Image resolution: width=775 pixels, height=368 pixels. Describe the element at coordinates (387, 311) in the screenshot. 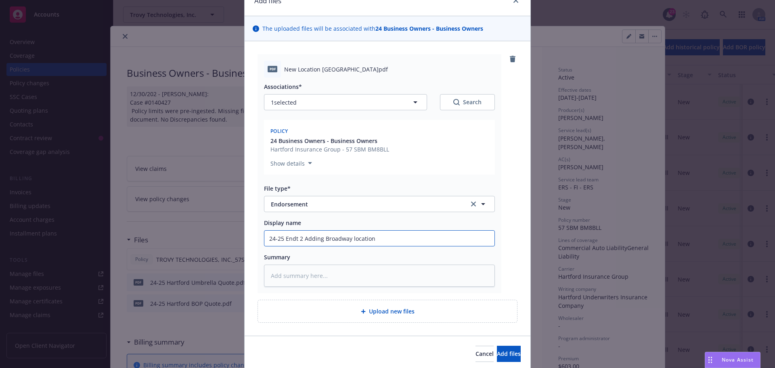

I see `div: Upload new files` at that location.